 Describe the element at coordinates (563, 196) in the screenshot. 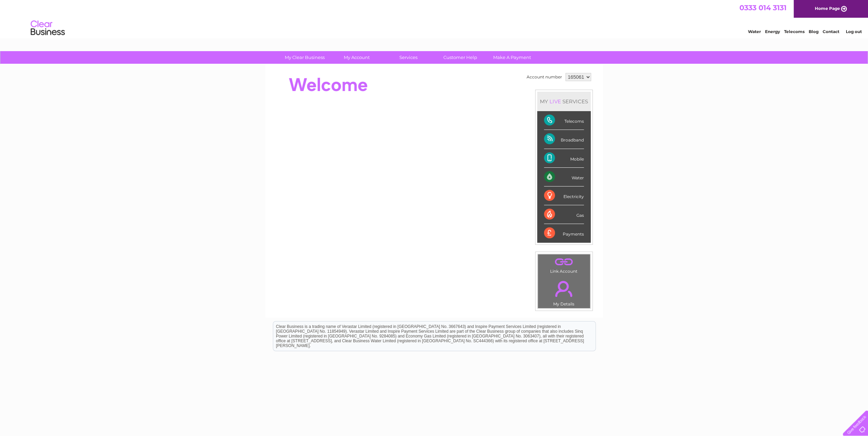

I see `div: Electricity` at that location.